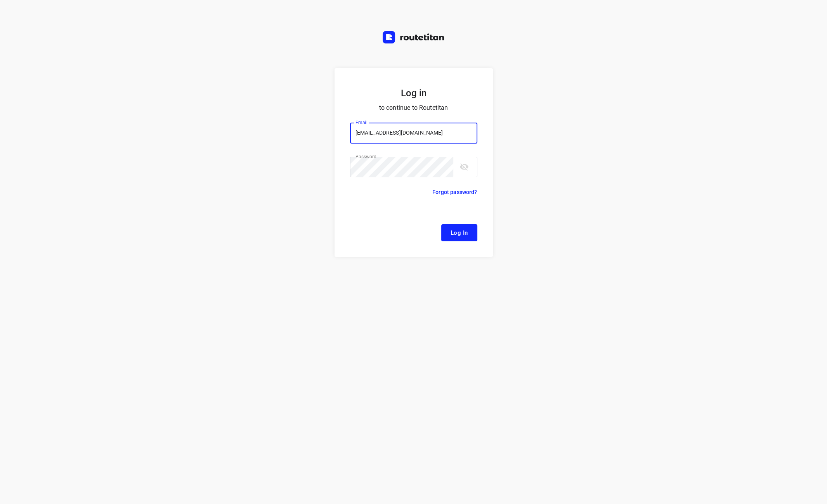 The width and height of the screenshot is (827, 504). Describe the element at coordinates (459, 233) in the screenshot. I see `span: Log In` at that location.